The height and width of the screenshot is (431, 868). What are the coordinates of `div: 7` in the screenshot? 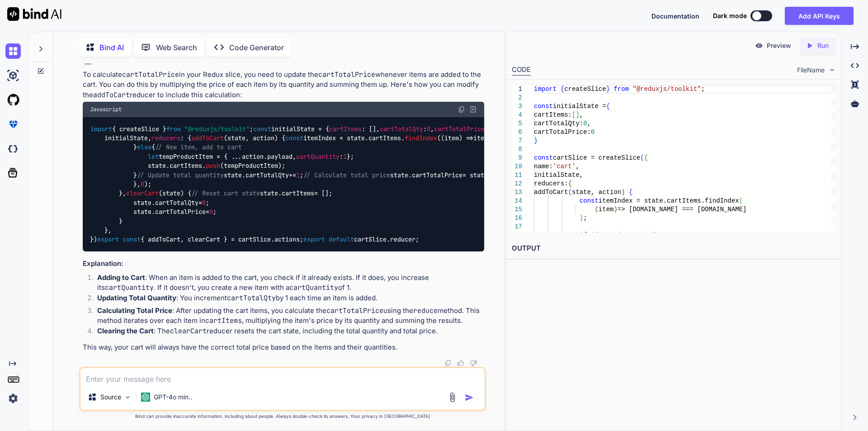 It's located at (517, 140).